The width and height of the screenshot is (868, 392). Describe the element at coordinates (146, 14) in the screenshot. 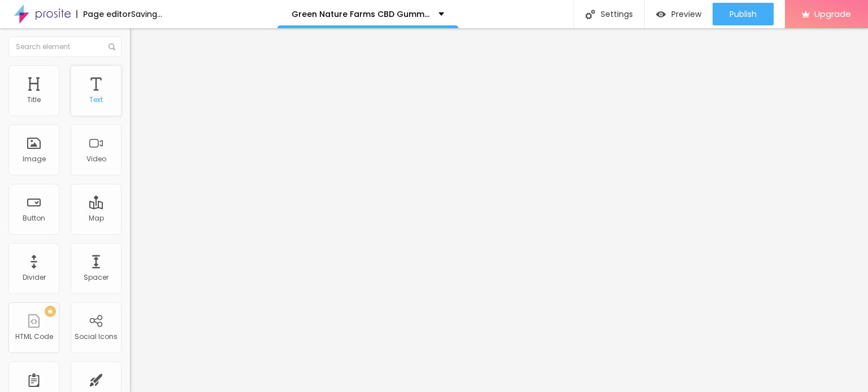

I see `div: Saving...` at that location.